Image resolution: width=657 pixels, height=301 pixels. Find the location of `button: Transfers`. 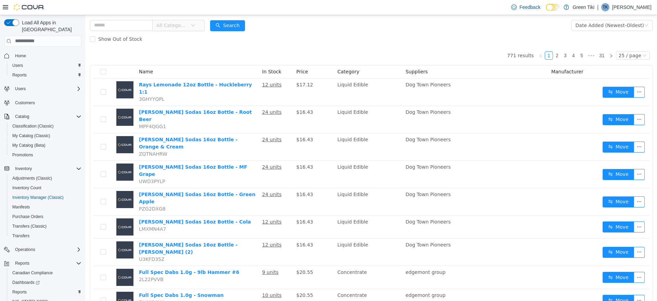

button: Transfers is located at coordinates (46, 236).